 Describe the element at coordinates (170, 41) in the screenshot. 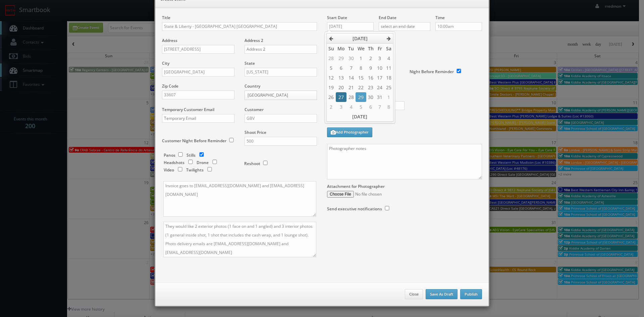

I see `label: Address` at that location.